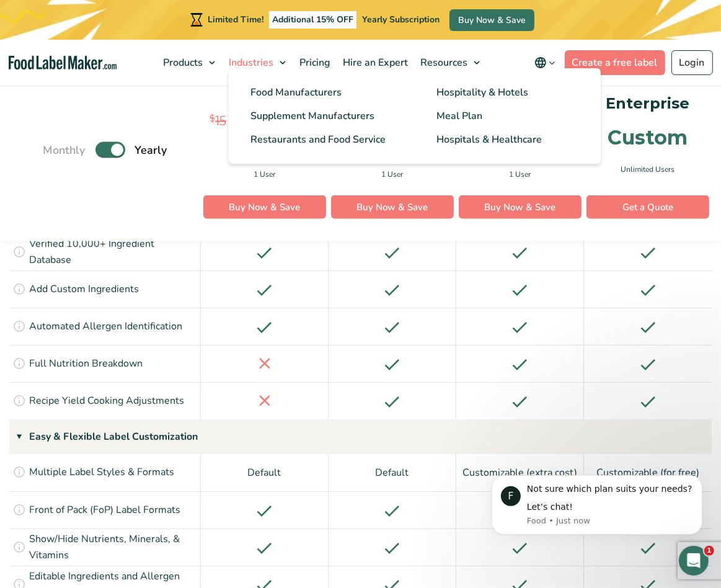 This screenshot has width=721, height=588. Describe the element at coordinates (221, 121) in the screenshot. I see `span: 15` at that location.